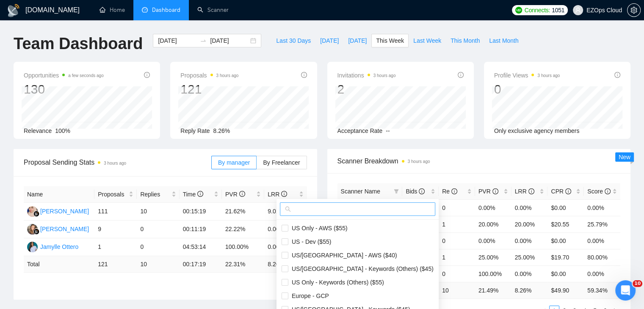 The height and width of the screenshot is (309, 644). I want to click on td: 00:17:19, so click(201, 264).